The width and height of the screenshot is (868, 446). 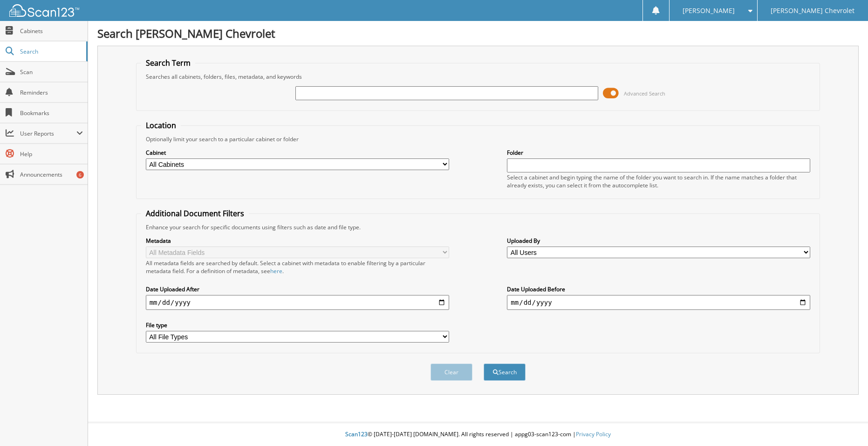 I want to click on div: All metadata fields are searched by default. Select a cabinet with metadata to enable filtering b..., so click(x=297, y=267).